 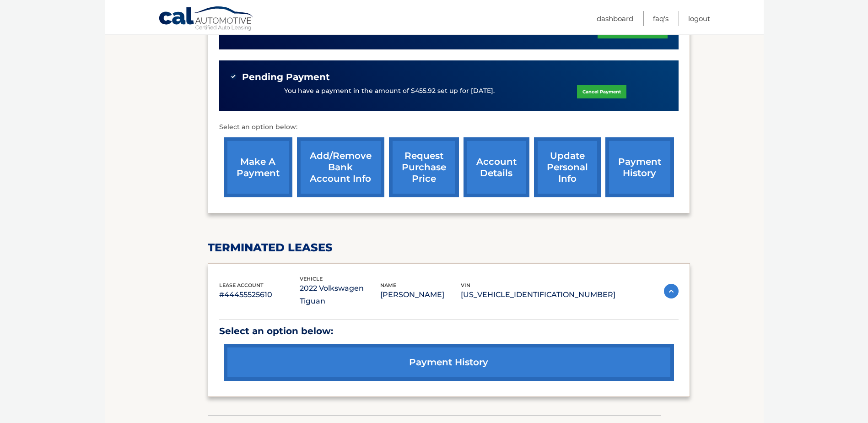 What do you see at coordinates (233, 76) in the screenshot?
I see `img: check-green.svg` at bounding box center [233, 76].